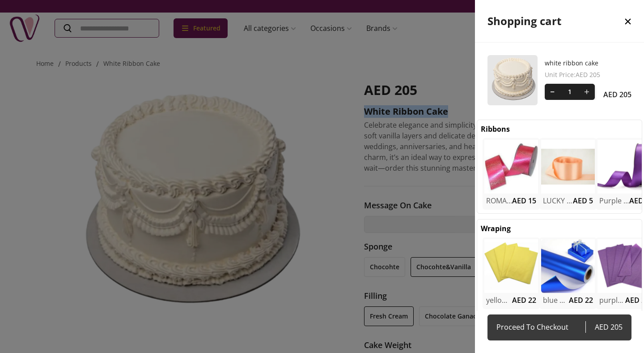 Image resolution: width=644 pixels, height=353 pixels. What do you see at coordinates (511, 273) in the screenshot?
I see `div: uae-gifts-yellow wrappingyellow wrappingAED 22` at bounding box center [511, 273].